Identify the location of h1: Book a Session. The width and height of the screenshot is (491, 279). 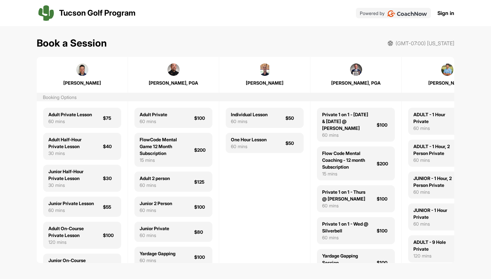
(72, 43).